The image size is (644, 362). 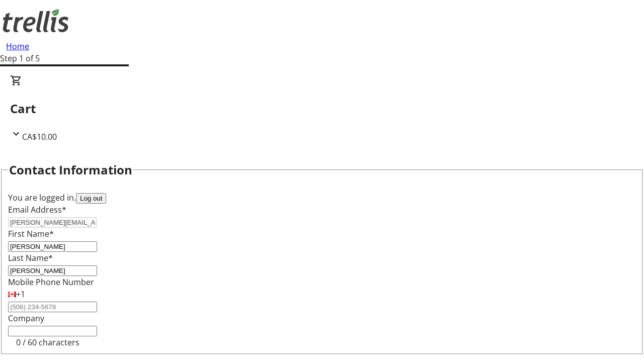 I want to click on tr-character-limit: 0 / 60 characters, so click(x=48, y=343).